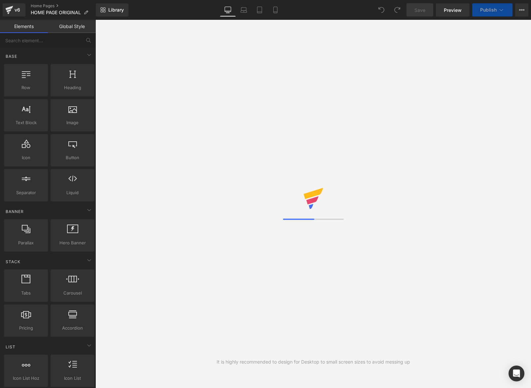  I want to click on span: Icon List, so click(72, 378).